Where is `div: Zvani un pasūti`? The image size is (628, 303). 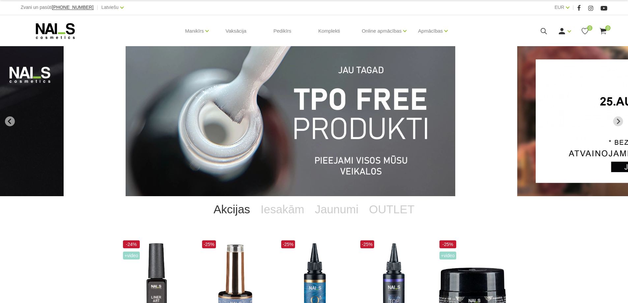
div: Zvani un pasūti is located at coordinates (57, 7).